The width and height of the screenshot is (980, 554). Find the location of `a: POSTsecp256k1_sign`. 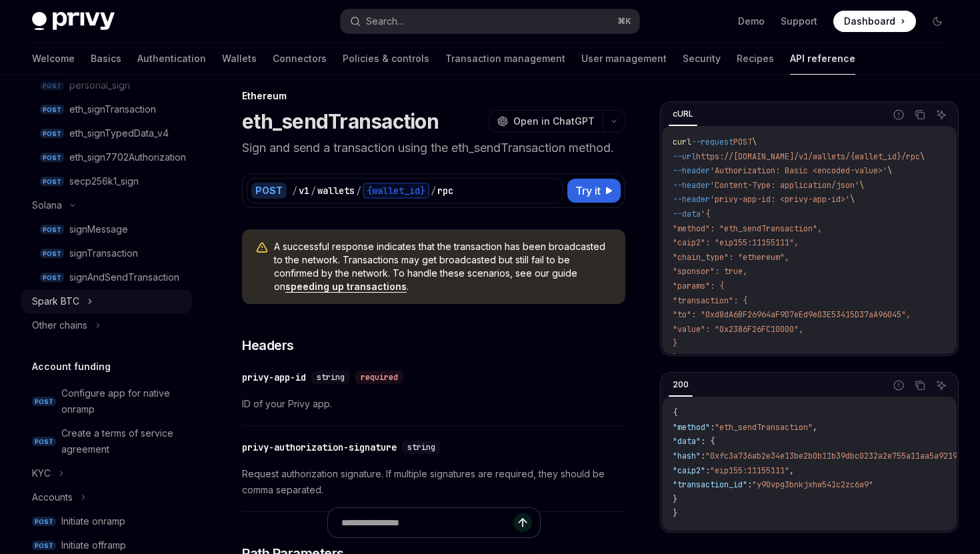

a: POSTsecp256k1_sign is located at coordinates (107, 181).